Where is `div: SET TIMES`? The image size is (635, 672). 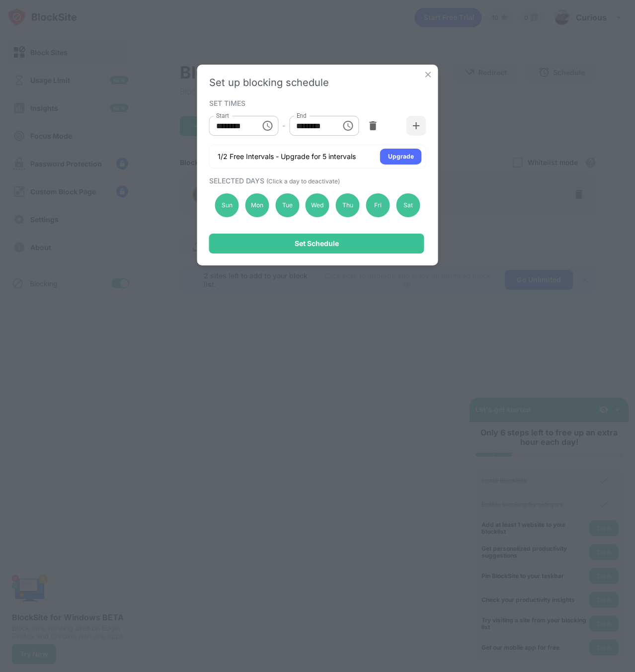 div: SET TIMES is located at coordinates (317, 103).